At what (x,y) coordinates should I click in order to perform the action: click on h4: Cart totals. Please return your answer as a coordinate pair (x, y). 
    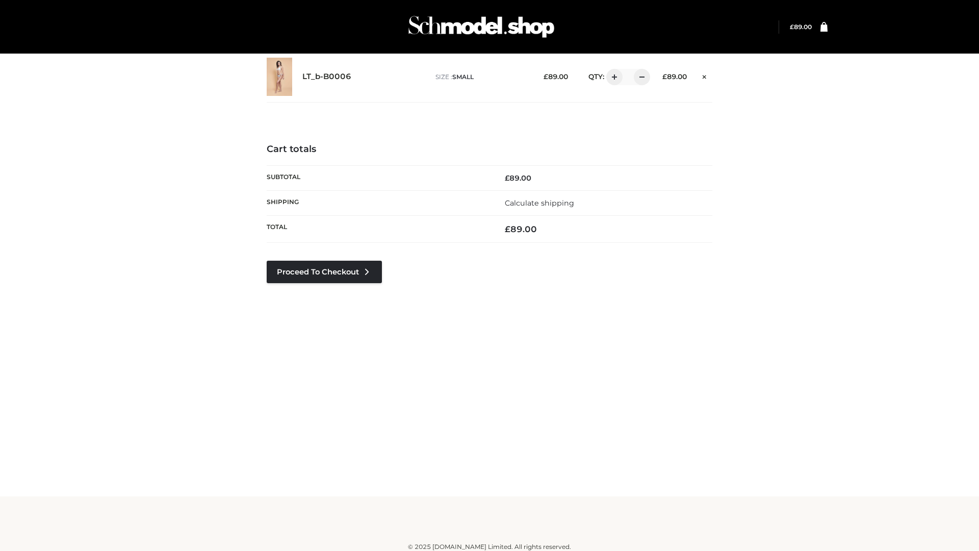
    Looking at the image, I should click on (489, 149).